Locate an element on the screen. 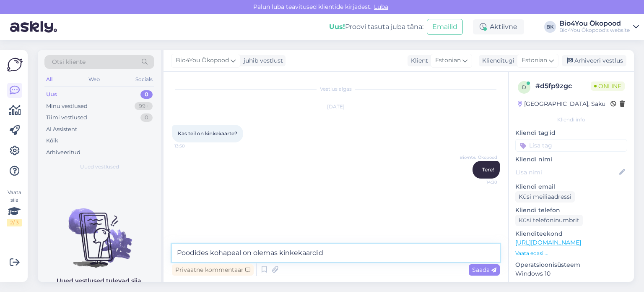 The height and width of the screenshot is (292, 644). div: Aktiivne is located at coordinates (498, 27).